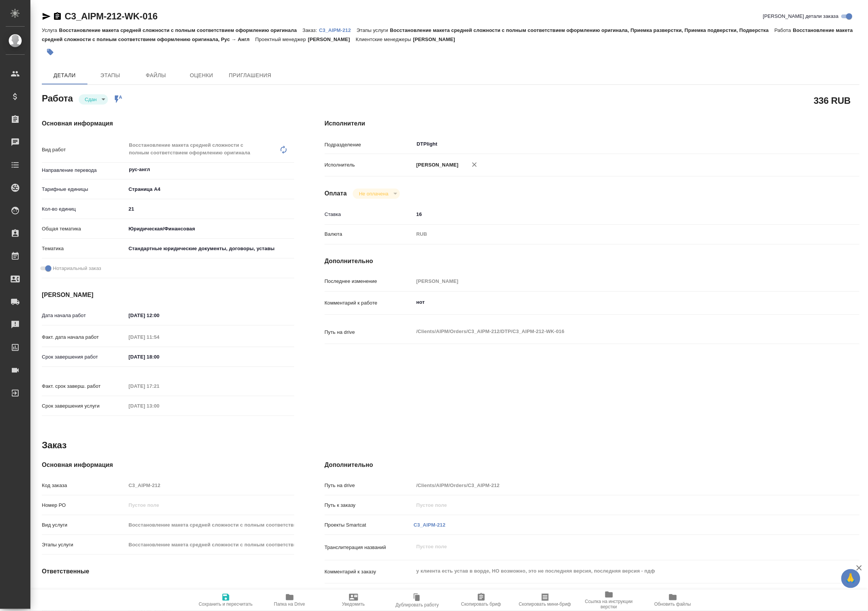  Describe the element at coordinates (673, 600) in the screenshot. I see `button: Обновить файлы` at that location.